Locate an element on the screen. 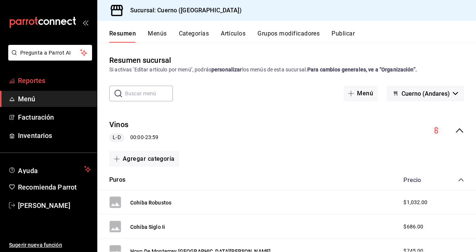 This screenshot has height=252, width=476. div: Si activas ‘Editar artículo por menú’, podrás los menús de esta sucursal. is located at coordinates (286, 70).